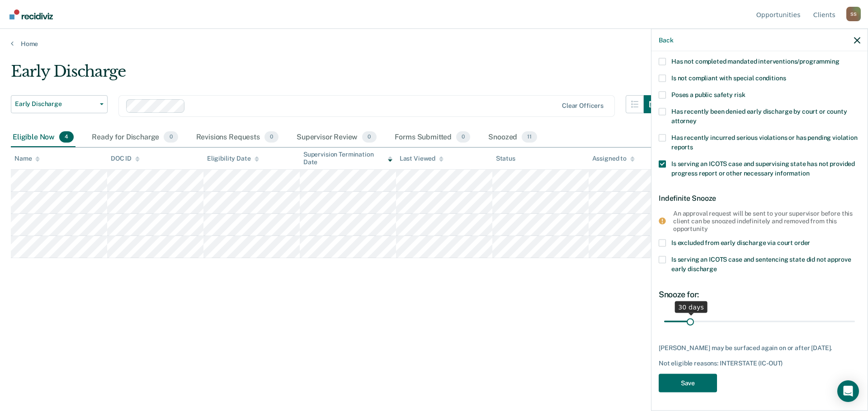 The width and height of the screenshot is (868, 411). What do you see at coordinates (513, 137) in the screenshot?
I see `div: Snoozed` at bounding box center [513, 137].